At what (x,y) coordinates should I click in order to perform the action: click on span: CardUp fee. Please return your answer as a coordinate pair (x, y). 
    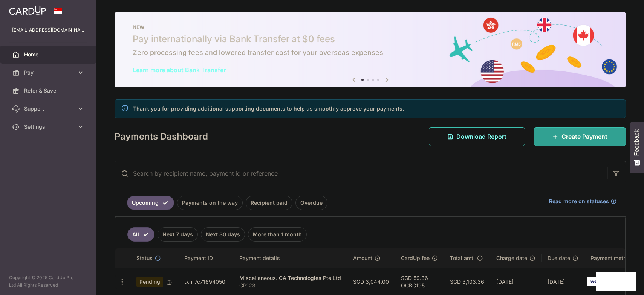
    Looking at the image, I should click on (416, 258).